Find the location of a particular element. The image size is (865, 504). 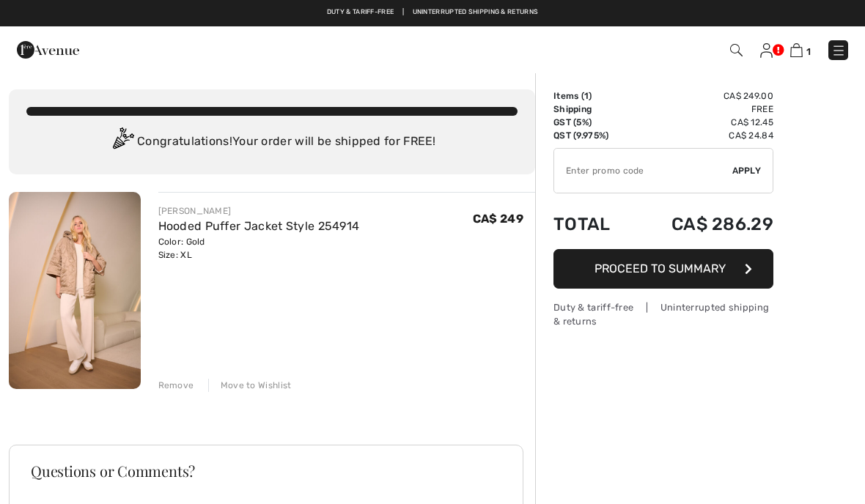

td: QST (9.975%) is located at coordinates (593, 136).